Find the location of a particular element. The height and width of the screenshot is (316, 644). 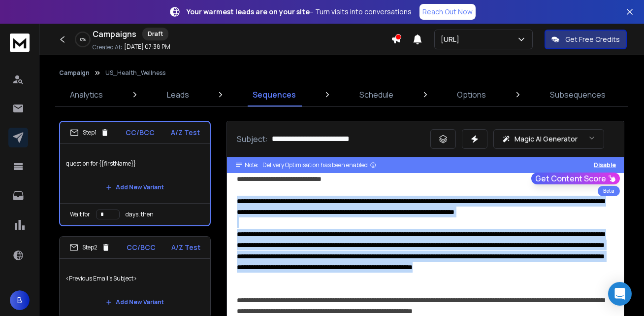

p: – Turn visits into conversations is located at coordinates (299, 12).